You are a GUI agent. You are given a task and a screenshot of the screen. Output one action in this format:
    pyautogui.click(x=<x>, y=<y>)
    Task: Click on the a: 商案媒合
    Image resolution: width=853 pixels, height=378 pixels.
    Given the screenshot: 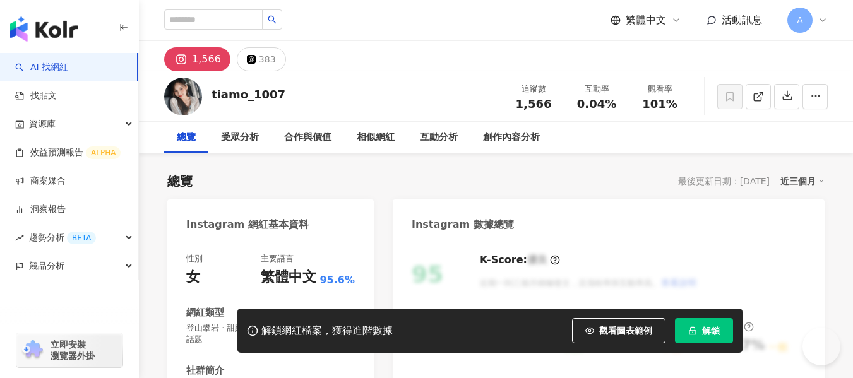 What is the action you would take?
    pyautogui.click(x=40, y=181)
    